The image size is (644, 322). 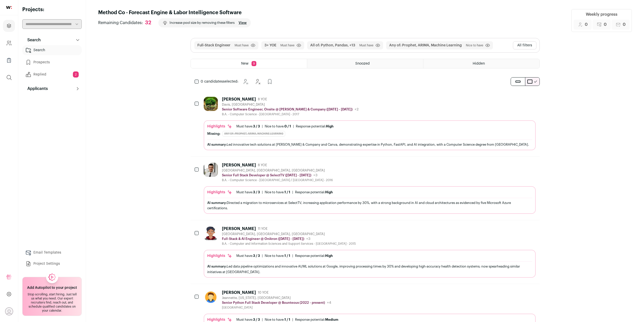 I want to click on p: Applicants, so click(x=36, y=89).